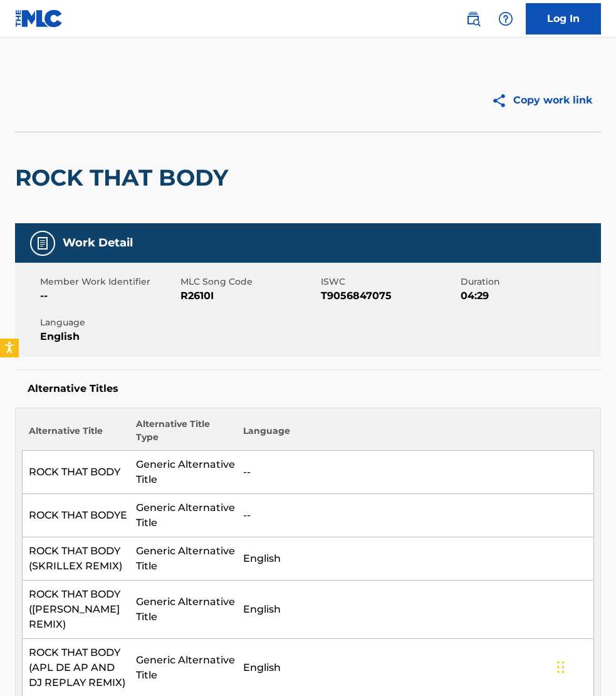 This screenshot has width=616, height=696. I want to click on td: ROCK THAT BODY (SKRILLEX REMIX), so click(76, 559).